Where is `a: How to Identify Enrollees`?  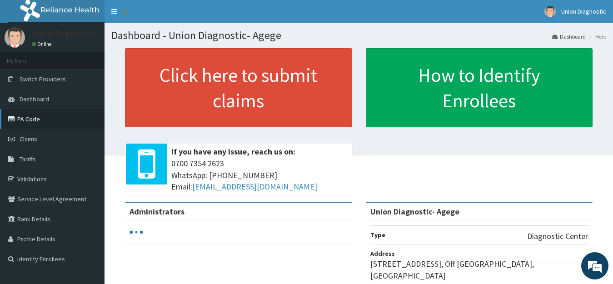 a: How to Identify Enrollees is located at coordinates (480, 88).